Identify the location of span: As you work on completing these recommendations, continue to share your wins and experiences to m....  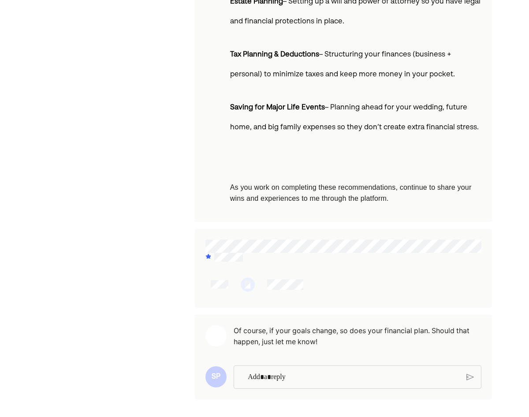
(351, 193).